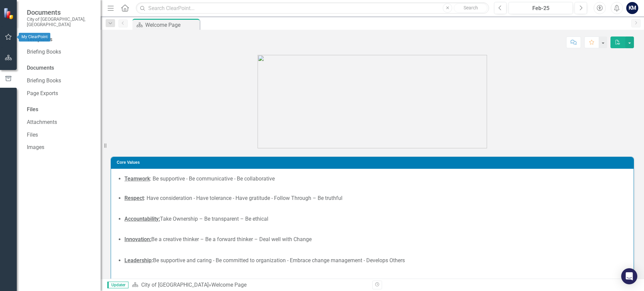  What do you see at coordinates (375, 281) in the screenshot?
I see `li: Be professional – Be patient – Be communicative – Be knowledgeable - Be proactive` at bounding box center [375, 281].